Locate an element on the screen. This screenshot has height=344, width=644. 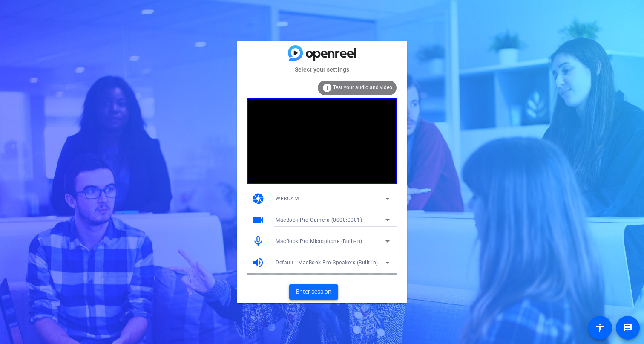
mat-icon: volume_up is located at coordinates (258, 263).